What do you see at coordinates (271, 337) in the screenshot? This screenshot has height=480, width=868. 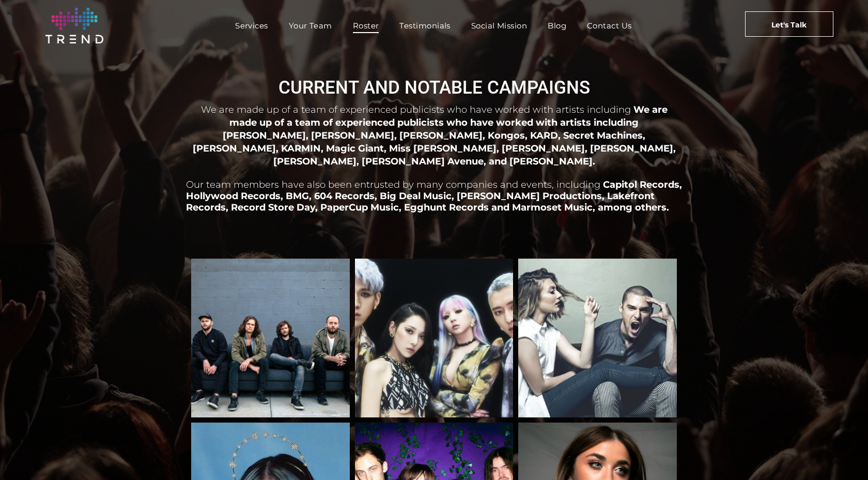 I see `a: Kongos` at bounding box center [271, 337].